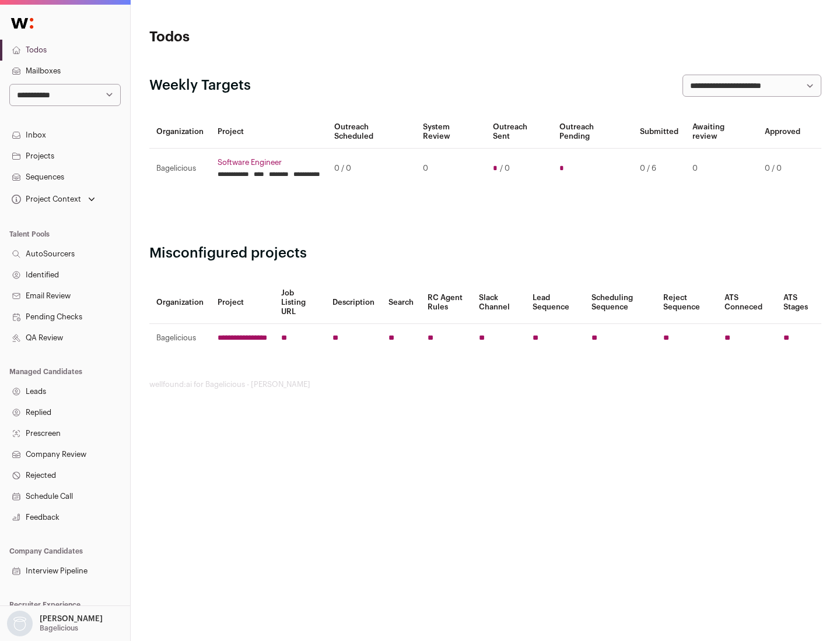 The image size is (840, 641). I want to click on th: ATS Stages, so click(798, 303).